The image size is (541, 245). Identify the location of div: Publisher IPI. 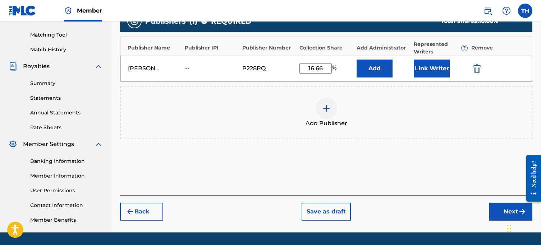
(211, 48).